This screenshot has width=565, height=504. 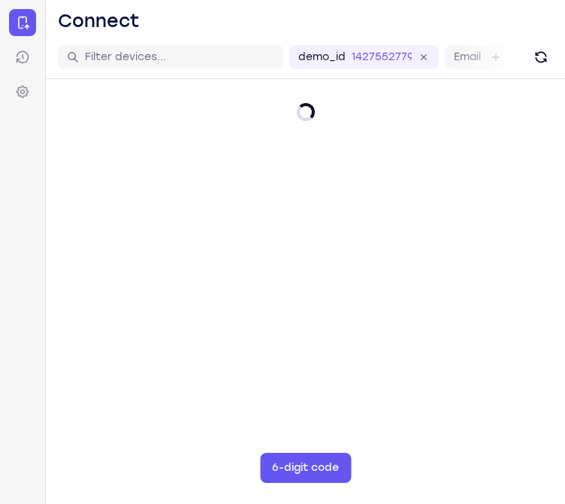 I want to click on button: 6-digit code, so click(x=305, y=468).